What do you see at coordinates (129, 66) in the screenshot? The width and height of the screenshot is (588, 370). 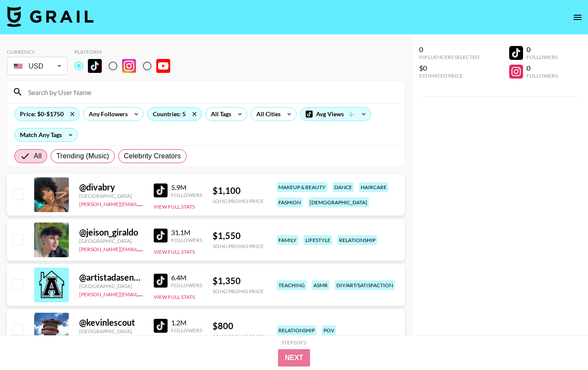 I see `img: Instagram` at bounding box center [129, 66].